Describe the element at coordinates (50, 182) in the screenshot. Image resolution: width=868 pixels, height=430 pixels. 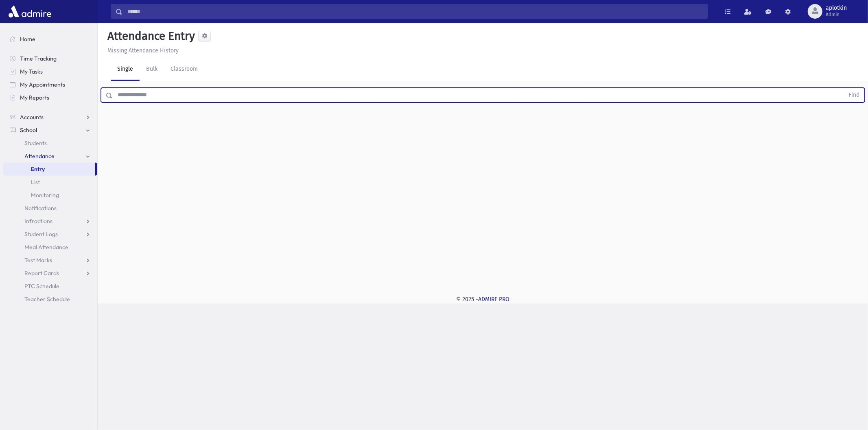
I see `a: List` at that location.